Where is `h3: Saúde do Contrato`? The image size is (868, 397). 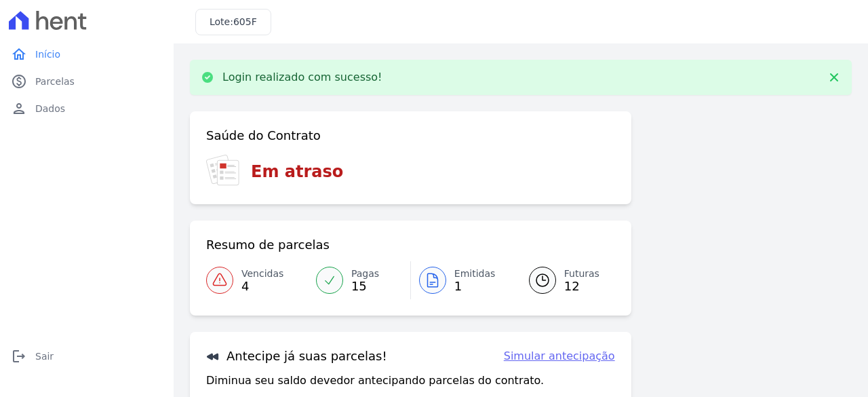 h3: Saúde do Contrato is located at coordinates (263, 136).